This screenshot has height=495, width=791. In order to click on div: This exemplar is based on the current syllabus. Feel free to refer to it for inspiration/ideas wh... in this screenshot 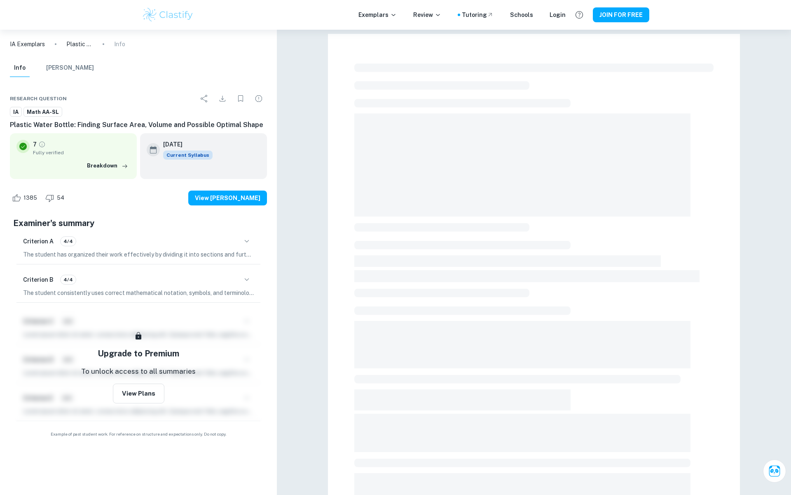, I will do `click(188, 155)`.